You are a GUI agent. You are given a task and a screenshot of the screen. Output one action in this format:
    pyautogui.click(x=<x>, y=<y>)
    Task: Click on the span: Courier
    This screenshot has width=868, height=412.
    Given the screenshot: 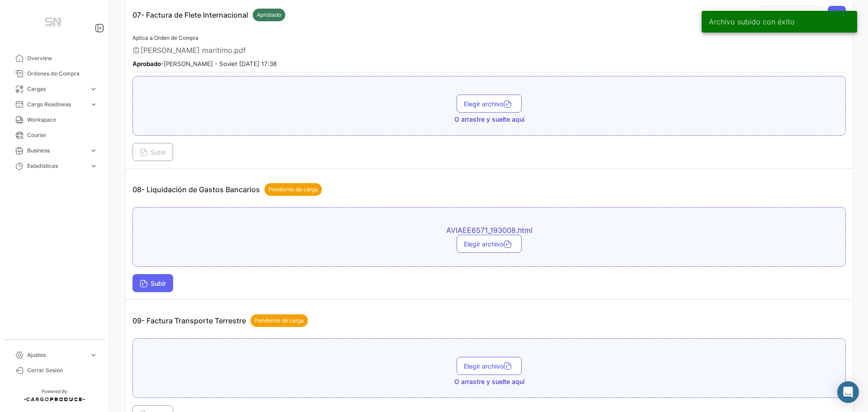 What is the action you would take?
    pyautogui.click(x=63, y=135)
    